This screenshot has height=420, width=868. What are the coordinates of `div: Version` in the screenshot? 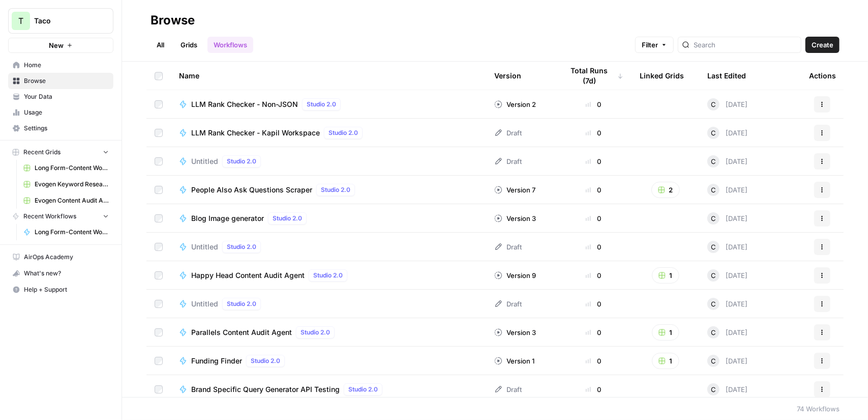 It's located at (507, 75).